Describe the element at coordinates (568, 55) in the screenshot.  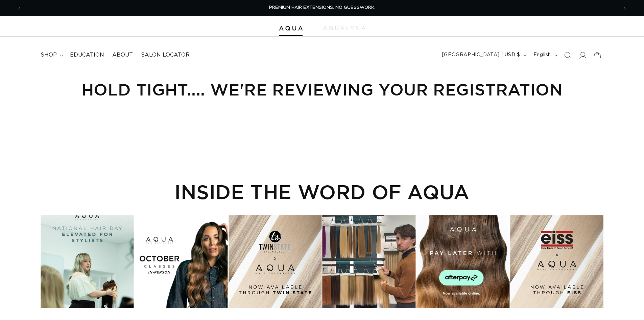
I see `summary: Search` at that location.